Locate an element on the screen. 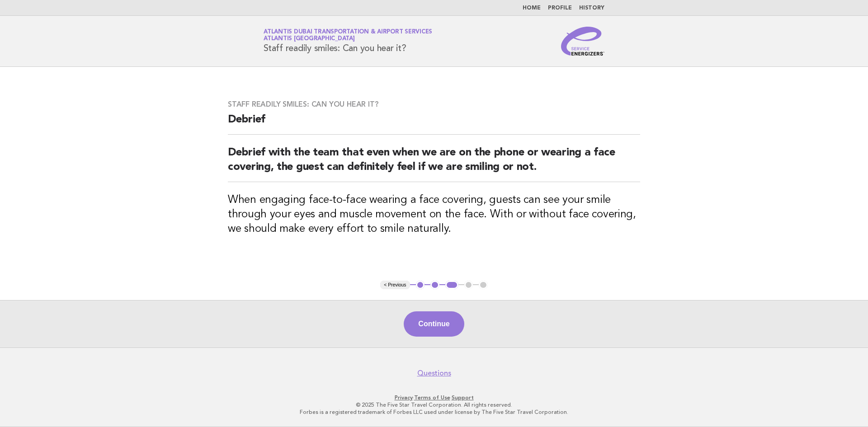 This screenshot has width=868, height=427. a: Privacy is located at coordinates (404, 398).